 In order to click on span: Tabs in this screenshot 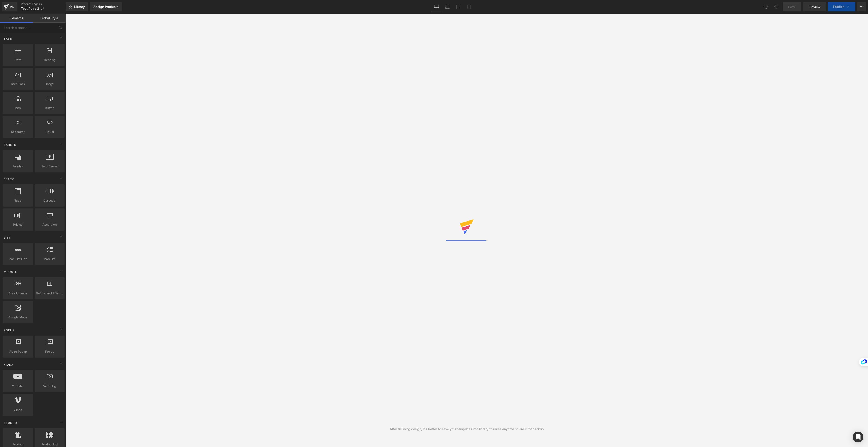, I will do `click(18, 200)`.